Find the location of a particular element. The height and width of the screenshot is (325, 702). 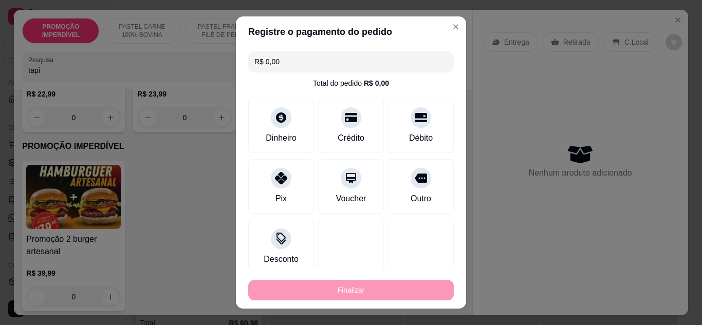

div: Crédito is located at coordinates (351, 138).